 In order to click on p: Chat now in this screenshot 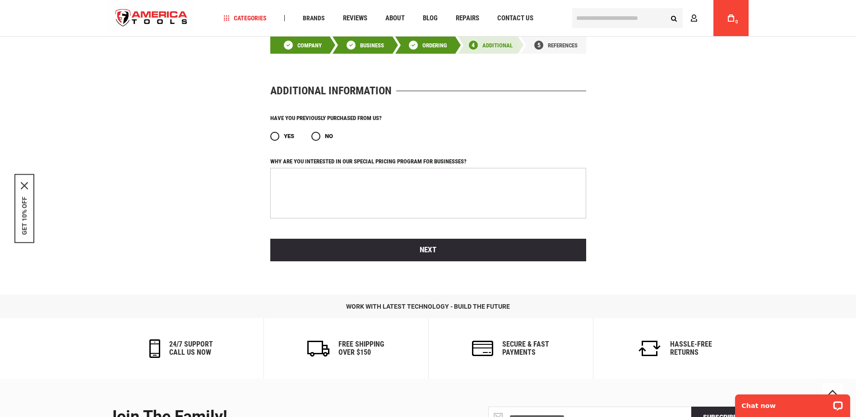, I will do `click(57, 17)`.